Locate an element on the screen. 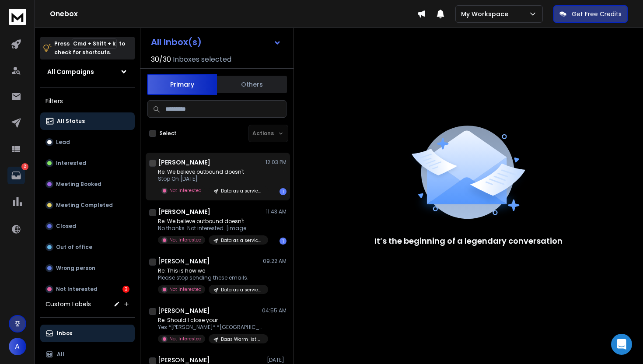  p: 09:22 AM is located at coordinates (275, 261).